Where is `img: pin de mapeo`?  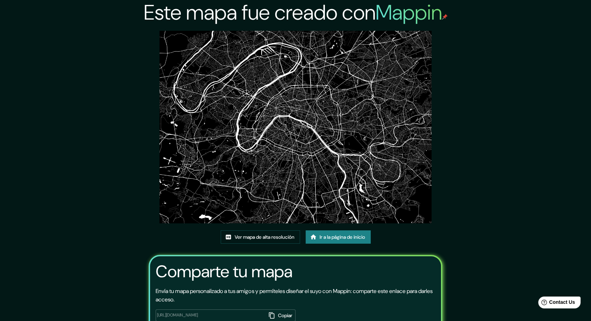
img: pin de mapeo is located at coordinates (445, 17).